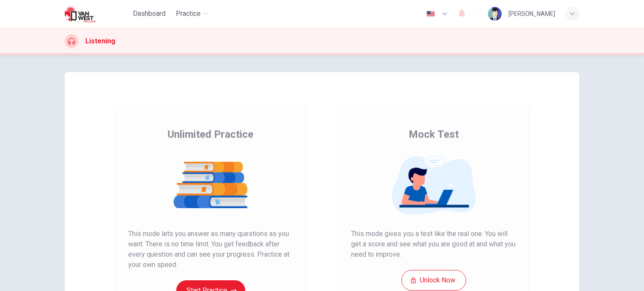 This screenshot has height=291, width=644. Describe the element at coordinates (97, 14) in the screenshot. I see `a: Van West logo` at that location.